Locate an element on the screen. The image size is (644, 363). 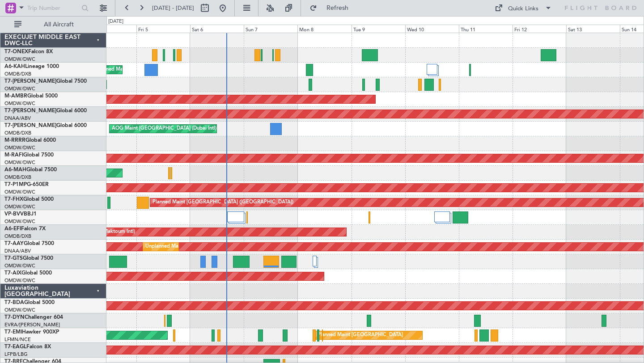
span: A6-MAH is located at coordinates (15, 170).